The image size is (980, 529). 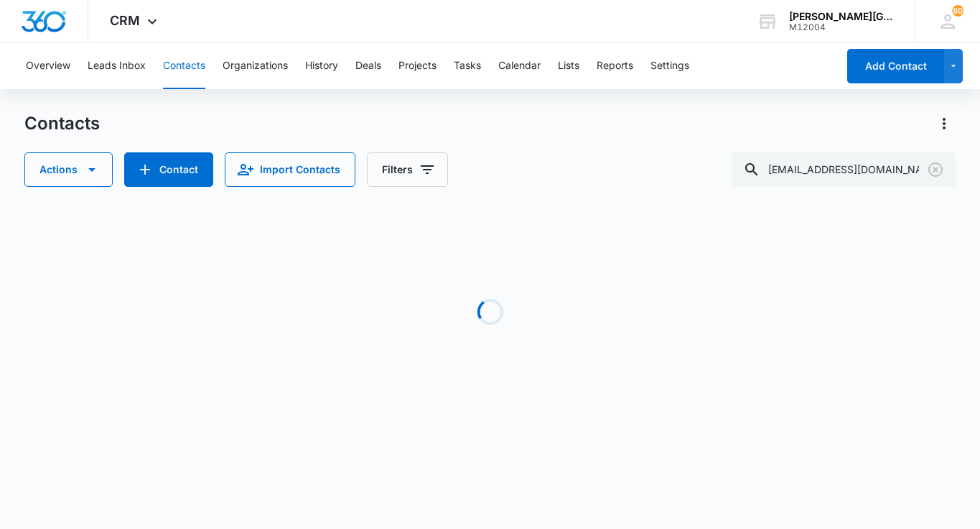 I want to click on button: Organizations, so click(x=255, y=66).